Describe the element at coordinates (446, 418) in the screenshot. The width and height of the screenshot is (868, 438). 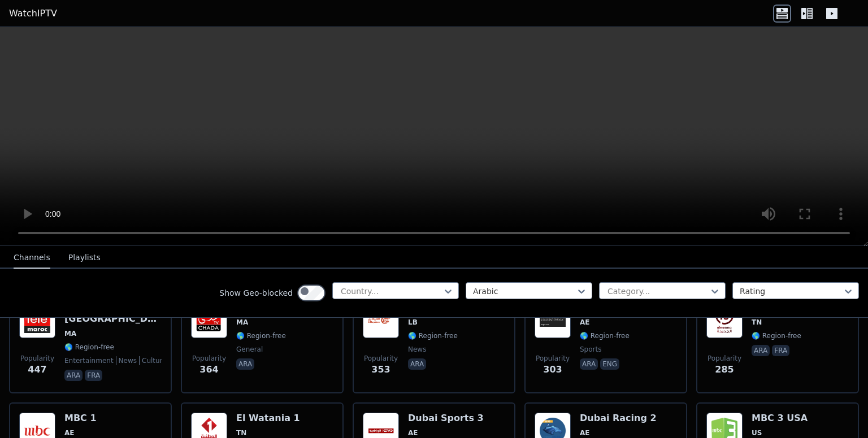
I see `h6: Dubai Sports 3` at that location.